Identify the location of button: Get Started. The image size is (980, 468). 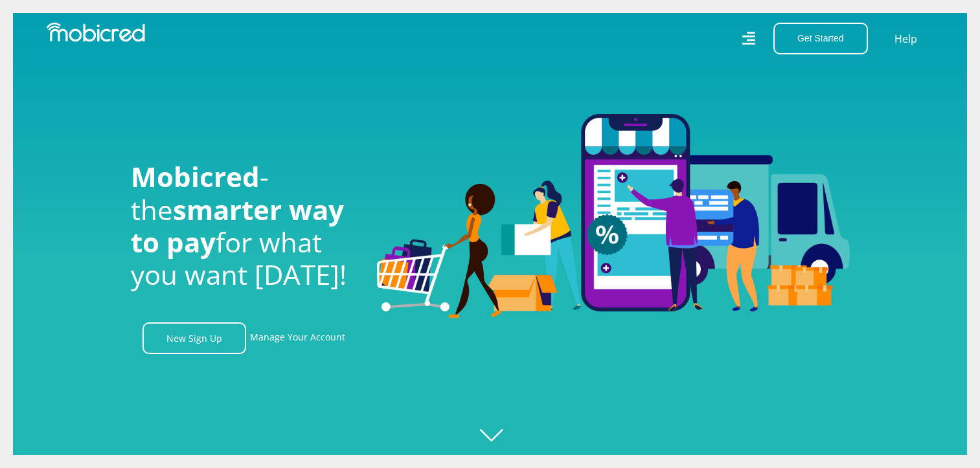
(821, 38).